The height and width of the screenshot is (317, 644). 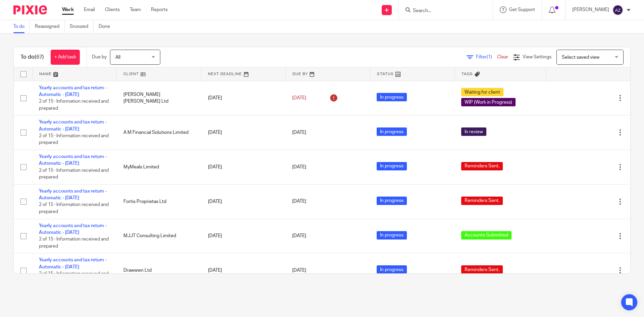 I want to click on a: Clients, so click(x=112, y=9).